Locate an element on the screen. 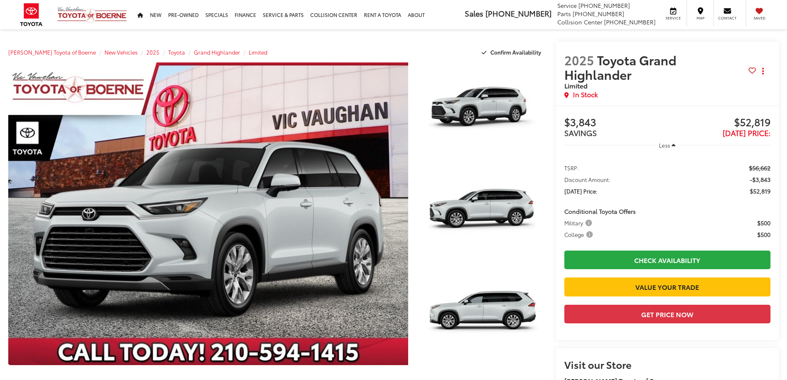 This screenshot has height=380, width=787. a: Value Your Trade is located at coordinates (667, 286).